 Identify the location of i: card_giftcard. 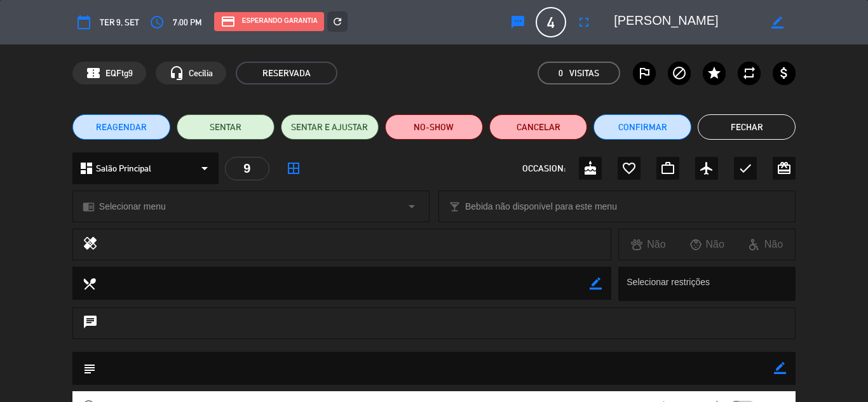
(784, 169).